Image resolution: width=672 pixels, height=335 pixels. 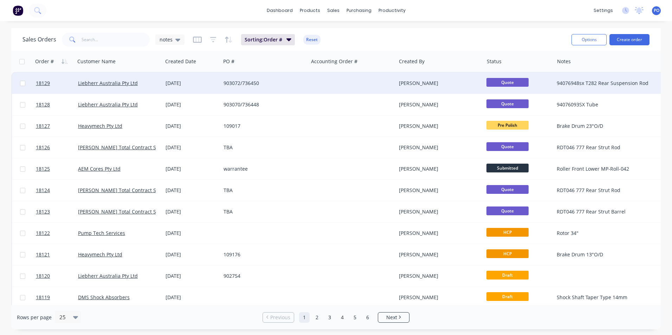 I want to click on div: PO #, so click(x=229, y=62).